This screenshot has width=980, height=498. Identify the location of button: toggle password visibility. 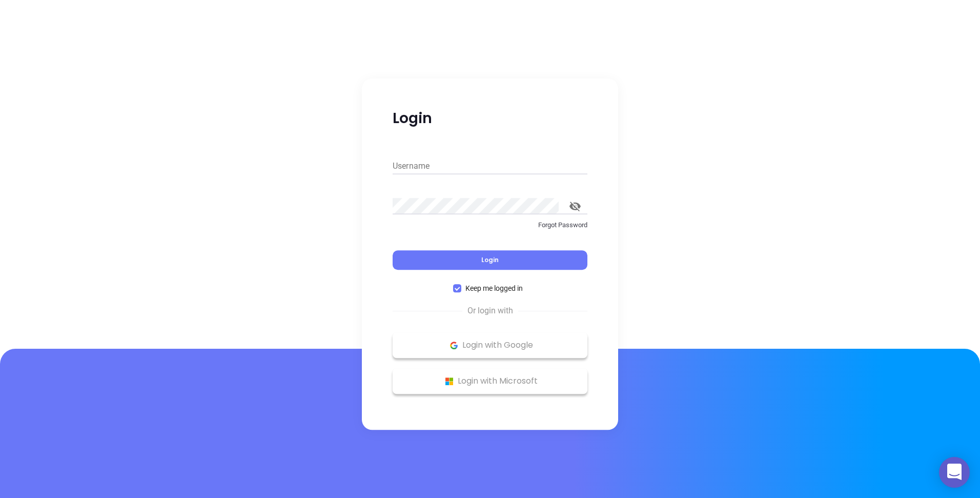
(575, 206).